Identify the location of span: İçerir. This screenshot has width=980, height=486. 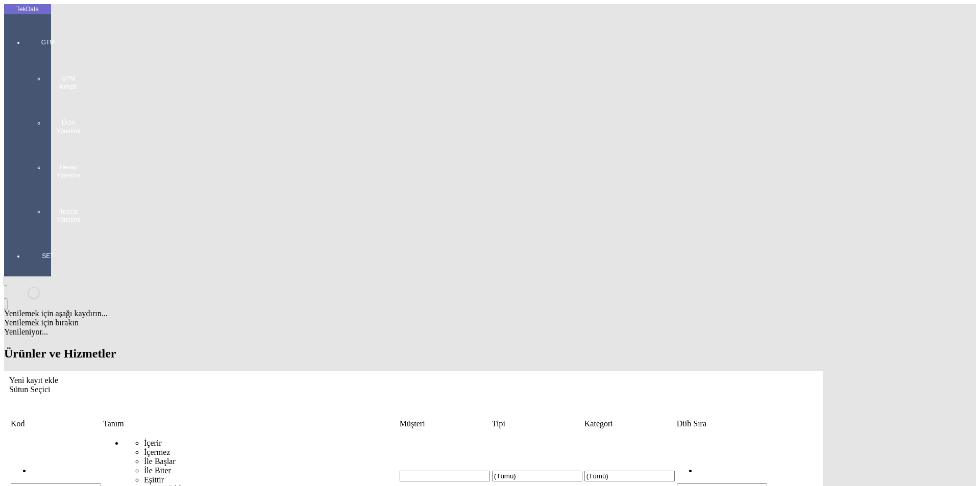
(152, 443).